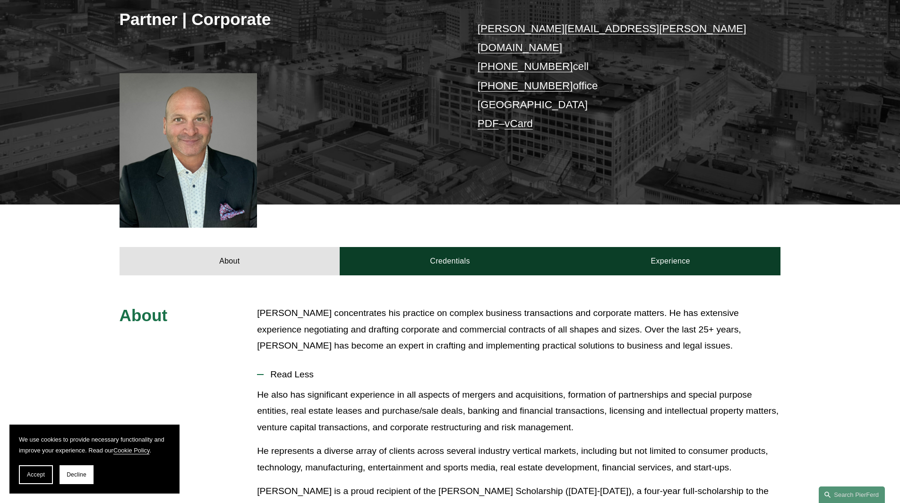 The width and height of the screenshot is (900, 503). I want to click on a: Credentials, so click(450, 261).